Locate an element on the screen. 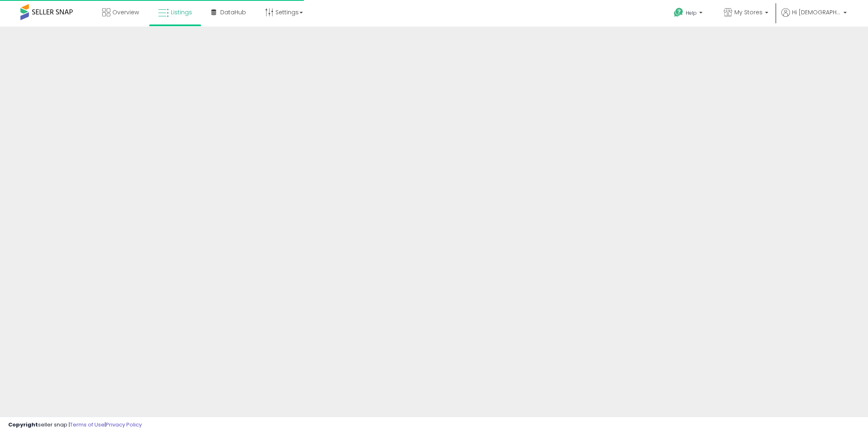  span: DataHub is located at coordinates (233, 13).